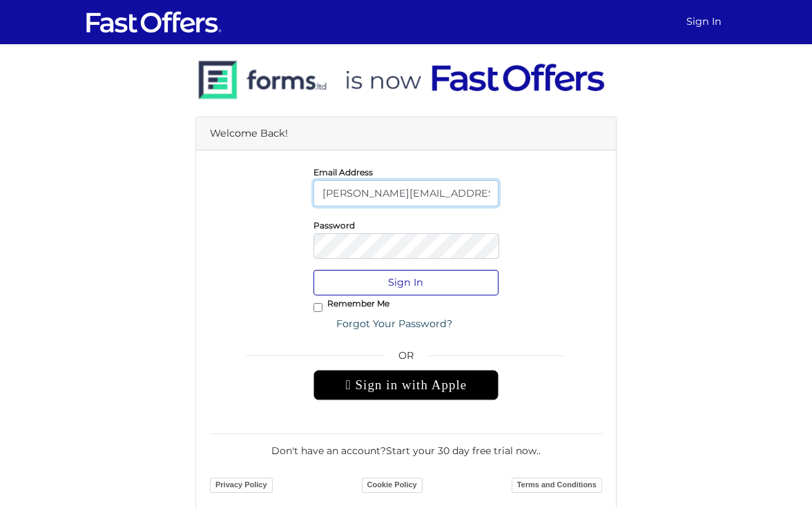  I want to click on div: Welcome Back!, so click(406, 134).